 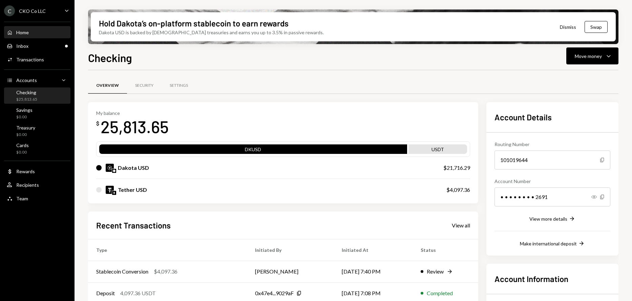 I want to click on div: C, so click(x=9, y=11).